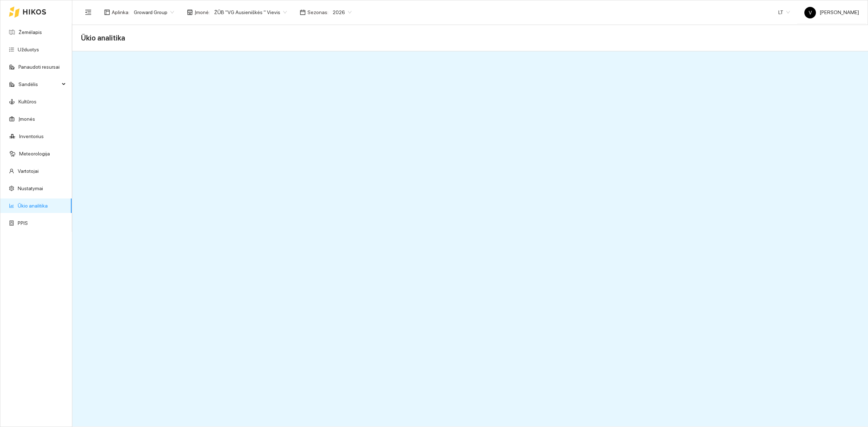  What do you see at coordinates (103, 38) in the screenshot?
I see `span: Ūkio analitika` at bounding box center [103, 38].